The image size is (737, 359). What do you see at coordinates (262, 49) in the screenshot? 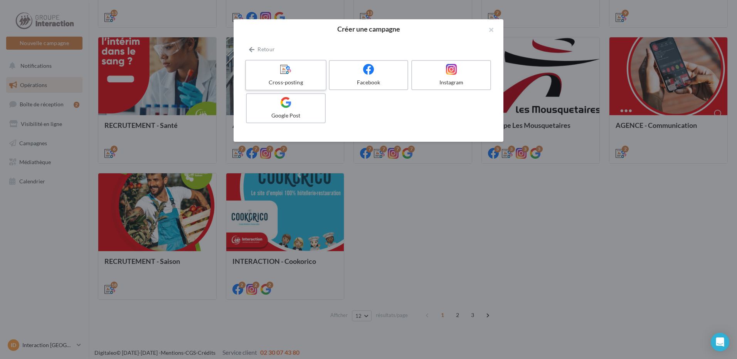
I see `button: Retour` at bounding box center [262, 49].